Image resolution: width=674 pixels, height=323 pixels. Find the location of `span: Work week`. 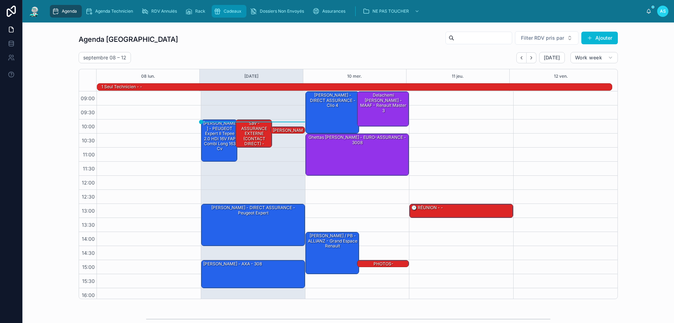

span: Work week is located at coordinates (589, 58).